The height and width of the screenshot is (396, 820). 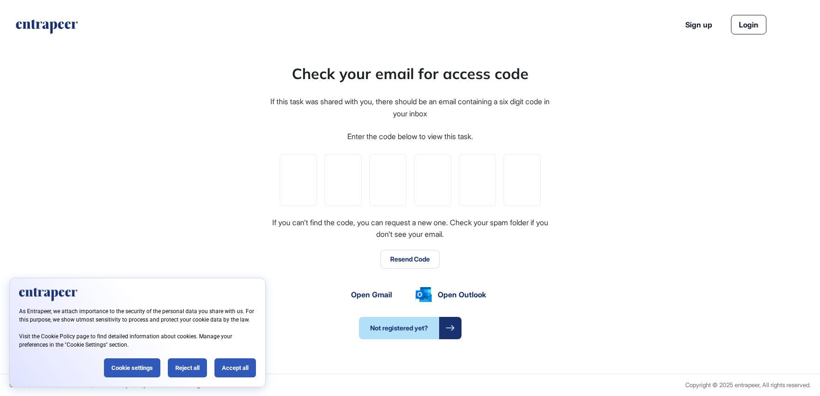 I want to click on div: Check your email for access code, so click(x=410, y=74).